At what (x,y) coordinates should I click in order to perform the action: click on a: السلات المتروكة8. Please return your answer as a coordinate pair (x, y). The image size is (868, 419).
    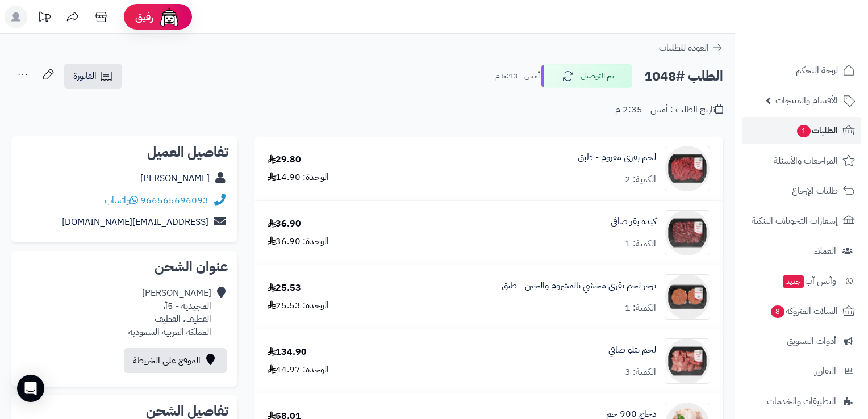
    Looking at the image, I should click on (802, 311).